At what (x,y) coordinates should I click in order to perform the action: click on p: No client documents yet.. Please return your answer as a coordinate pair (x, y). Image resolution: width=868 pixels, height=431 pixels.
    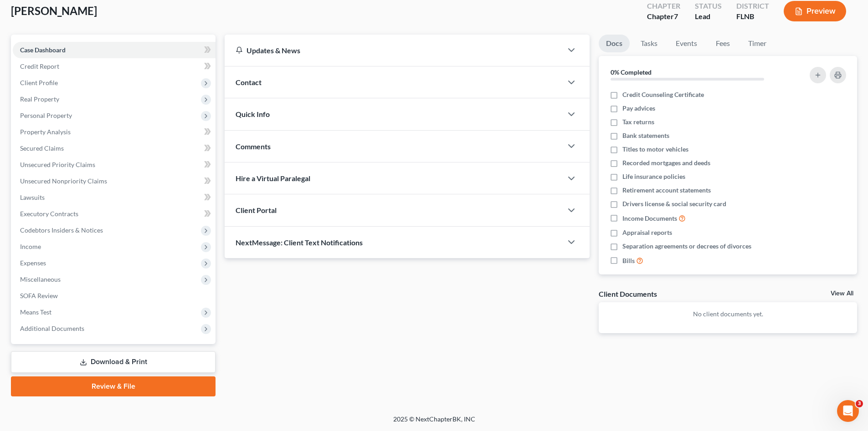
    Looking at the image, I should click on (728, 314).